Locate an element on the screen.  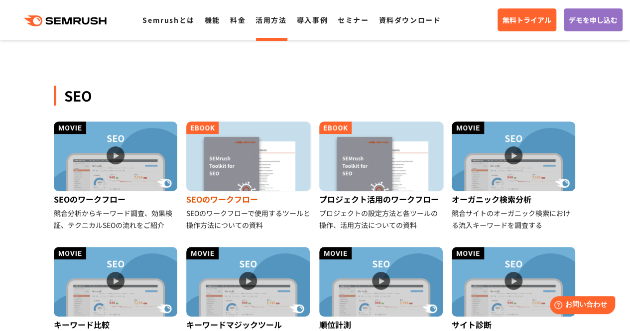
div: SEOのワークフローで使用するツールと操作方法についての資料 is located at coordinates (248, 219).